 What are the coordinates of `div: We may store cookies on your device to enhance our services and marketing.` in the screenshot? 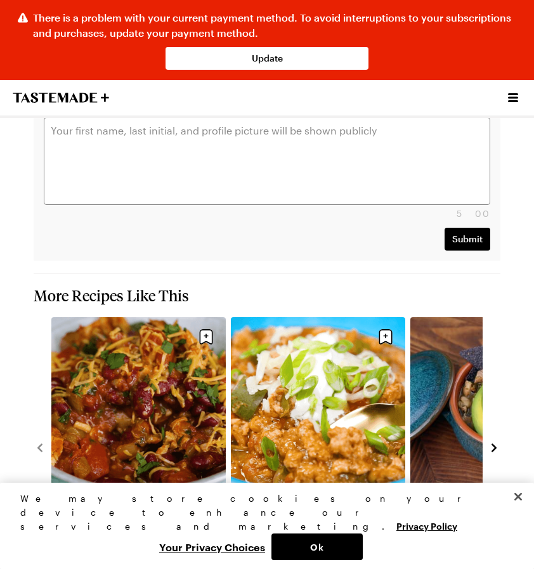 It's located at (261, 513).